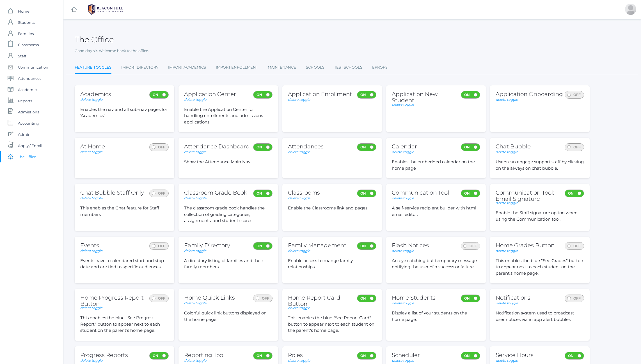 The image size is (641, 364). Describe the element at coordinates (237, 68) in the screenshot. I see `a: Import Enrollment` at that location.